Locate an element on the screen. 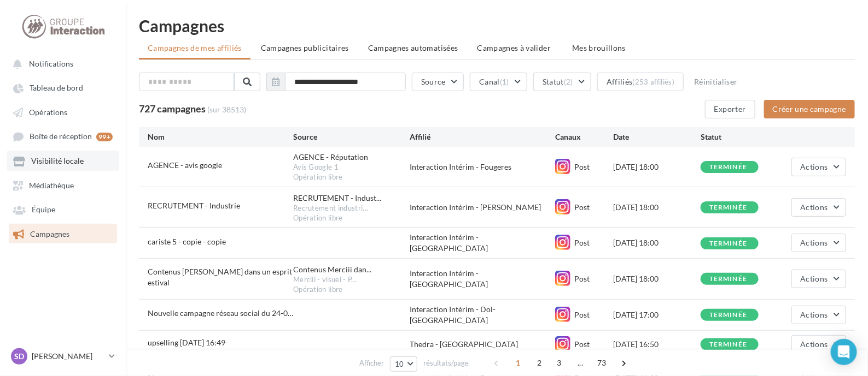  span: Opérations is located at coordinates (48, 112).